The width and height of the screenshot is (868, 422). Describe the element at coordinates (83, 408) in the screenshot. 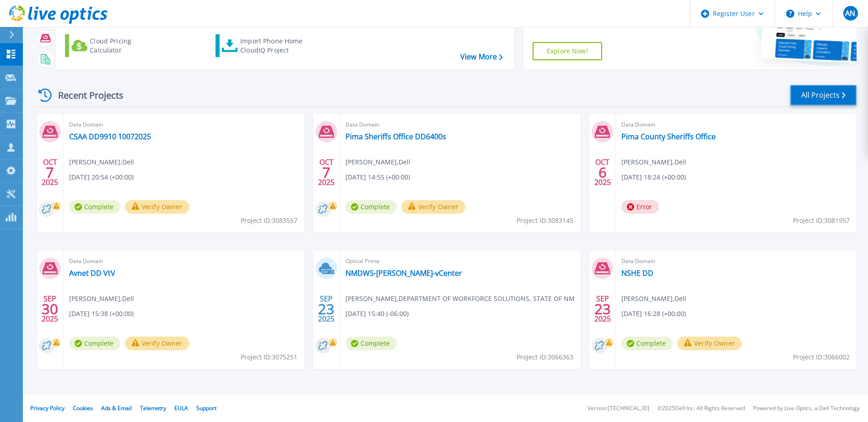

I see `a: Cookies` at that location.